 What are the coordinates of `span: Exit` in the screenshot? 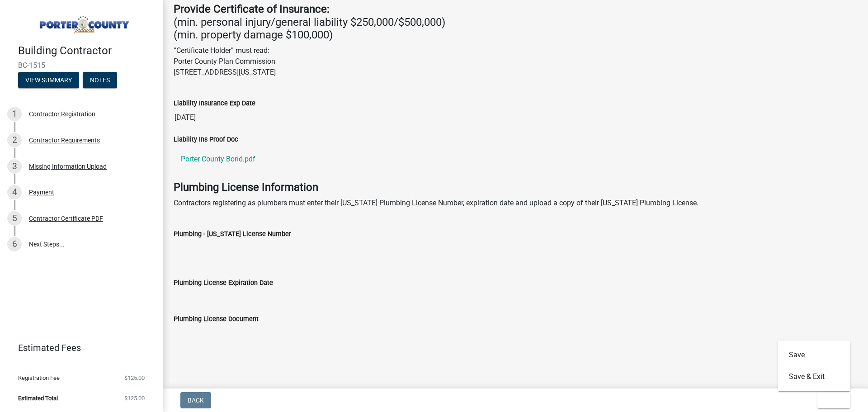 It's located at (832, 400).